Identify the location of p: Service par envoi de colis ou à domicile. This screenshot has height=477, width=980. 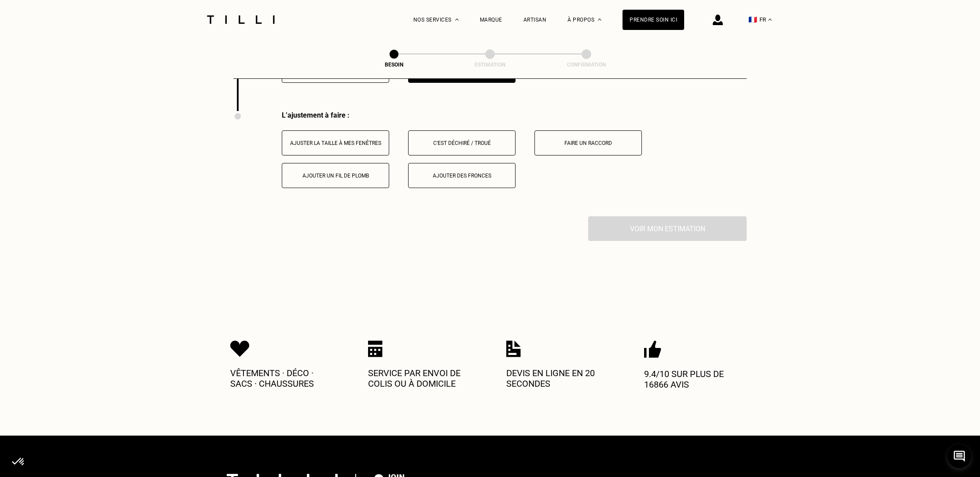
(421, 378).